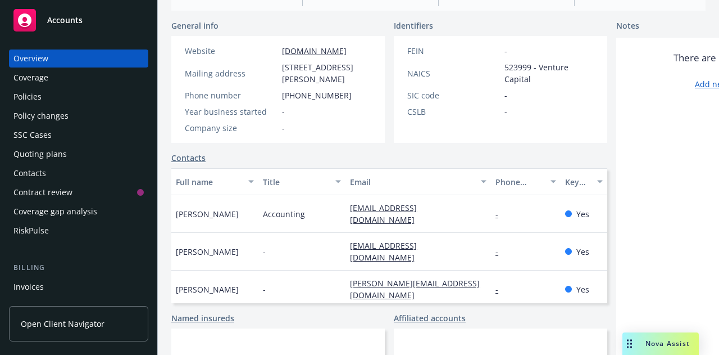 This screenshot has width=719, height=355. What do you see at coordinates (65, 20) in the screenshot?
I see `span: Accounts` at bounding box center [65, 20].